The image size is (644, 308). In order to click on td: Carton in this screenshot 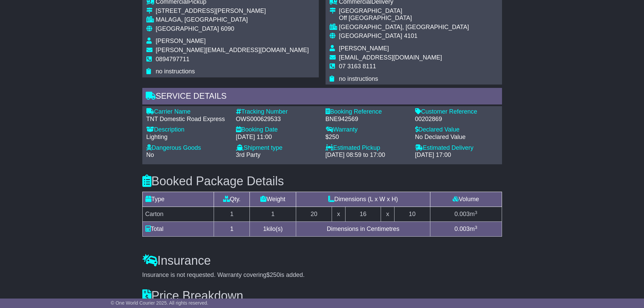, I will do `click(178, 215)`.